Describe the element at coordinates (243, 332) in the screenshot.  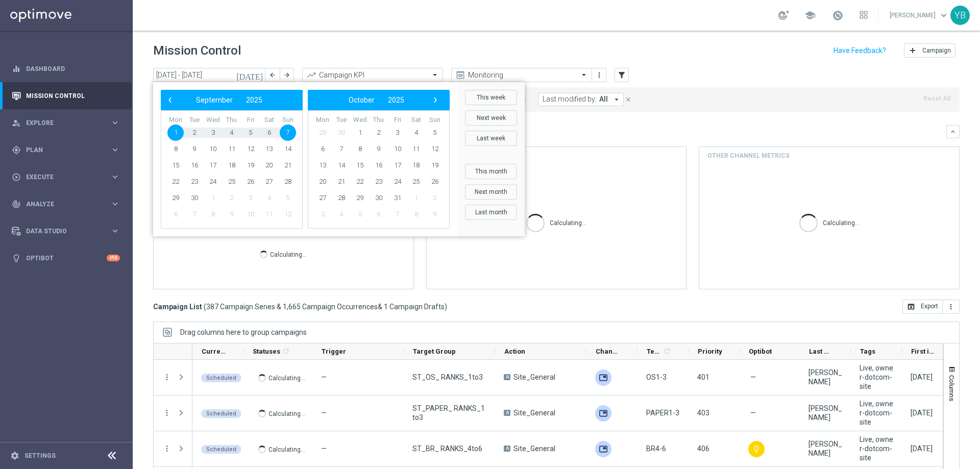
I see `span: Drag columns here to group campaigns` at that location.